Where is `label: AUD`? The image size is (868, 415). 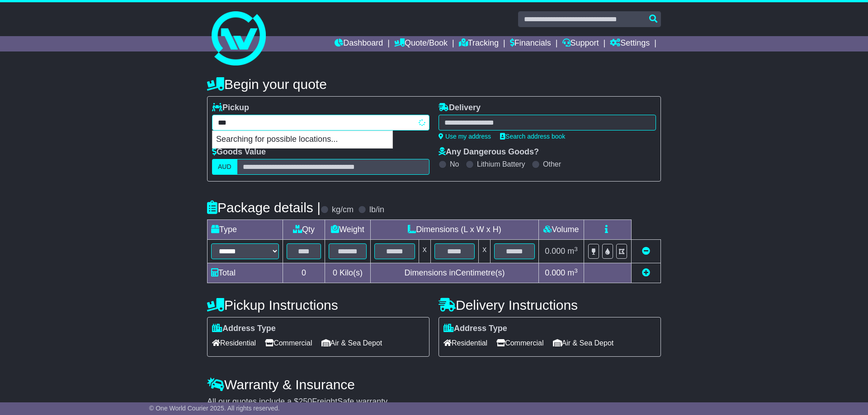 label: AUD is located at coordinates (225, 167).